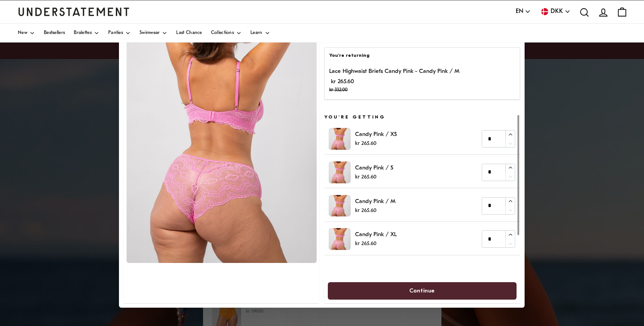 The width and height of the screenshot is (644, 326). Describe the element at coordinates (256, 33) in the screenshot. I see `span: Learn` at that location.